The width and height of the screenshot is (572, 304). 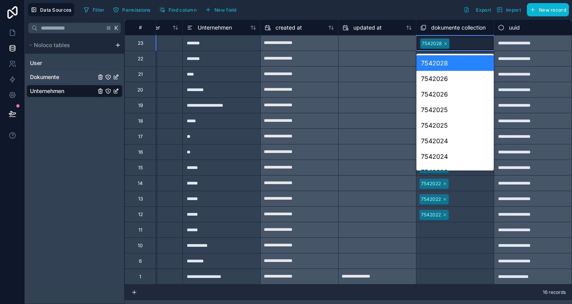 What do you see at coordinates (51, 10) in the screenshot?
I see `button: Data Sources` at bounding box center [51, 10].